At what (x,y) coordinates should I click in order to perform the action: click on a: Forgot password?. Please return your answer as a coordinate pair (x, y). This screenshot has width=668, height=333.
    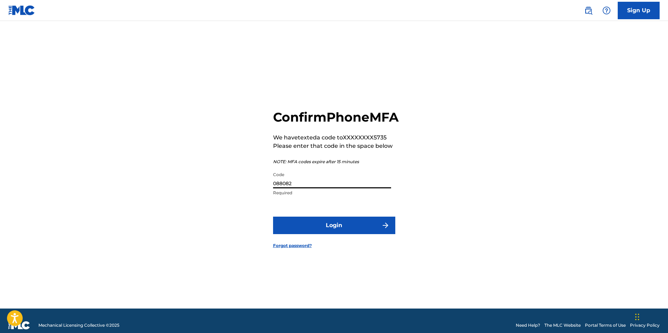
    Looking at the image, I should click on (292, 245).